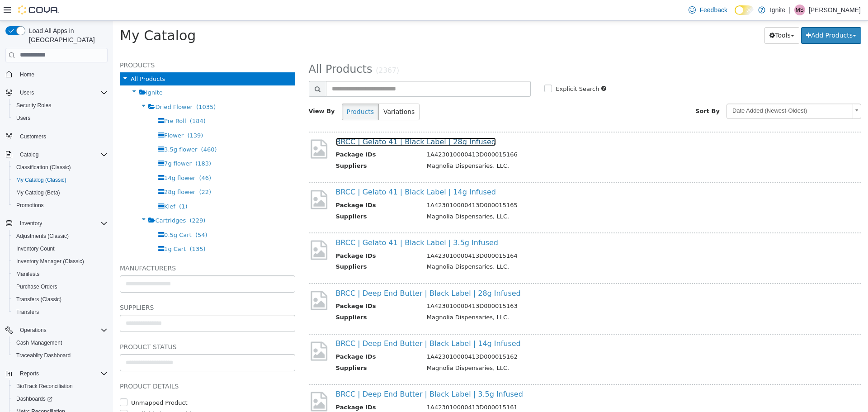 Image resolution: width=868 pixels, height=412 pixels. I want to click on a: Inventory Count, so click(35, 249).